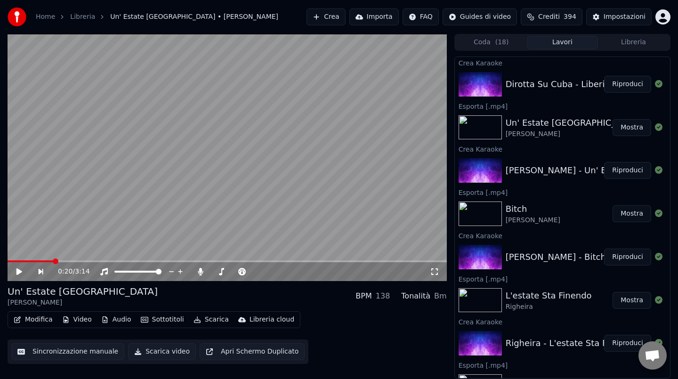 The image size is (678, 379). What do you see at coordinates (162, 351) in the screenshot?
I see `button: Scarica video` at bounding box center [162, 351].